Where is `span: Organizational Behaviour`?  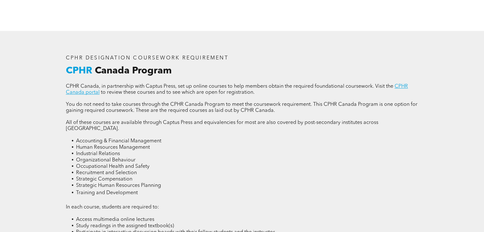 span: Organizational Behaviour is located at coordinates (106, 160).